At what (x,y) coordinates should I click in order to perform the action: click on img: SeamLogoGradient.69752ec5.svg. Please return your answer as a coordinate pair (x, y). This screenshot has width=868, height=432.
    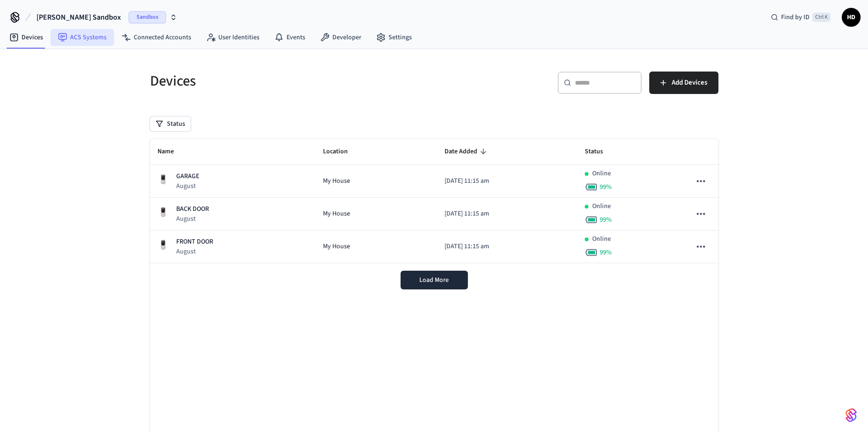
    Looking at the image, I should click on (851, 415).